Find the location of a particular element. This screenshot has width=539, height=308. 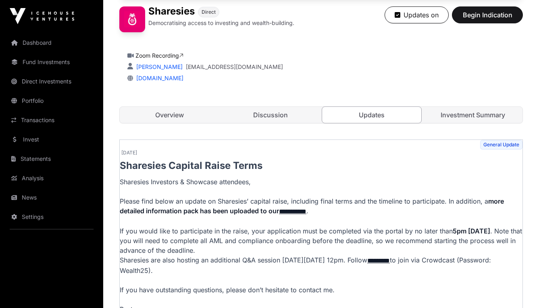

a: Invest is located at coordinates (52, 140).